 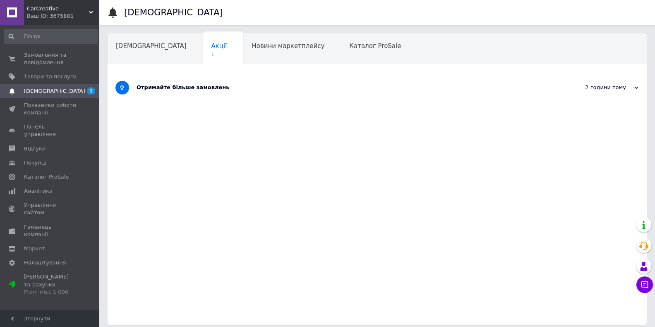 I want to click on div: Prom мікс 1 000, so click(x=50, y=292).